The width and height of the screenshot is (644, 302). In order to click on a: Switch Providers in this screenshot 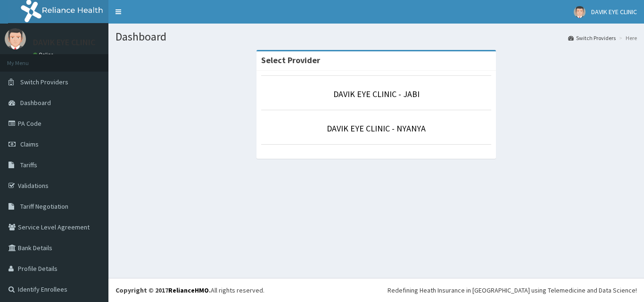, I will do `click(591, 38)`.